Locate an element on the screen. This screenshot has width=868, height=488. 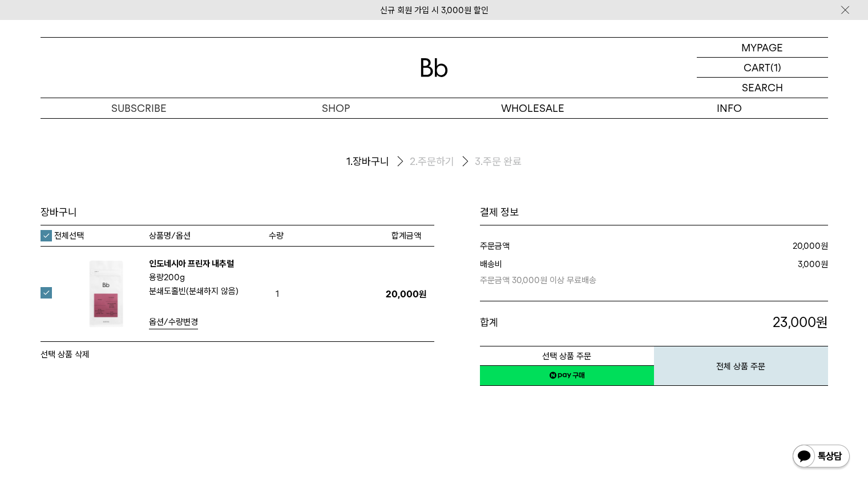
button: 전체 상품 주문 is located at coordinates (741, 366).